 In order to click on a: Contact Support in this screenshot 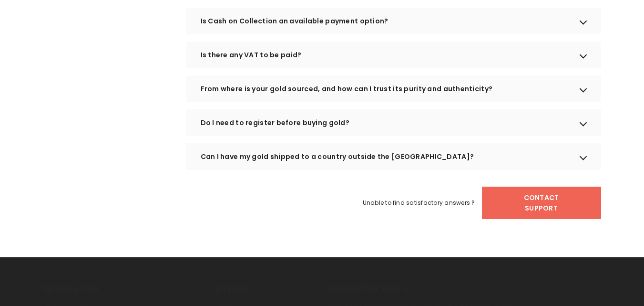, I will do `click(542, 203)`.